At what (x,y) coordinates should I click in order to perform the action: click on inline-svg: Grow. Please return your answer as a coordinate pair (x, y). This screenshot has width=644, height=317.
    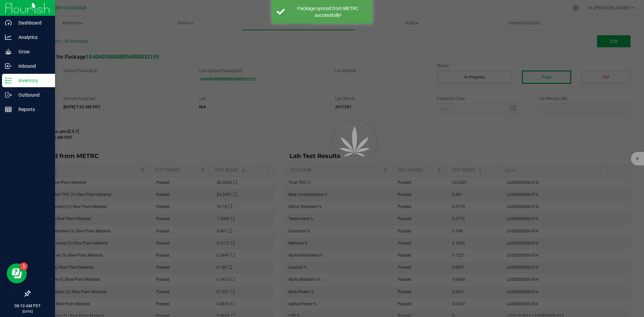
    Looking at the image, I should click on (8, 51).